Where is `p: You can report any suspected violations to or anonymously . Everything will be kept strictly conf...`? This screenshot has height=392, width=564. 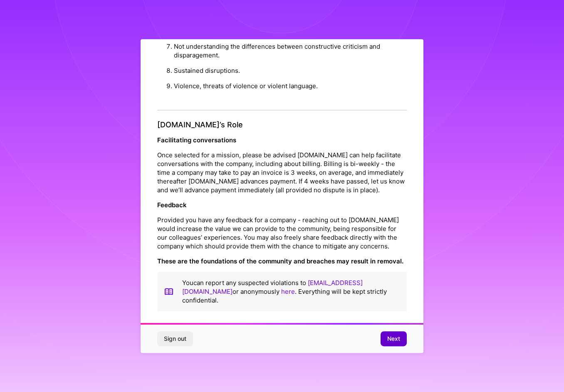
p: You can report any suspected violations to or anonymously . Everything will be kept strictly conf... is located at coordinates (292, 292).